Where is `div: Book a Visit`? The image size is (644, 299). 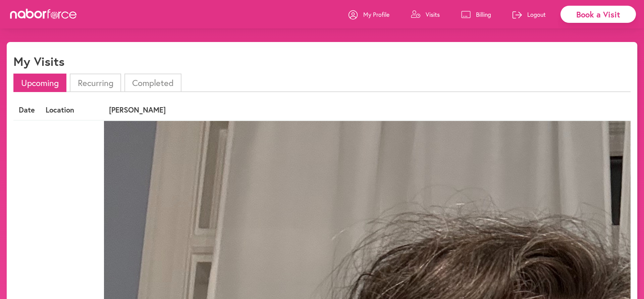 div: Book a Visit is located at coordinates (598, 14).